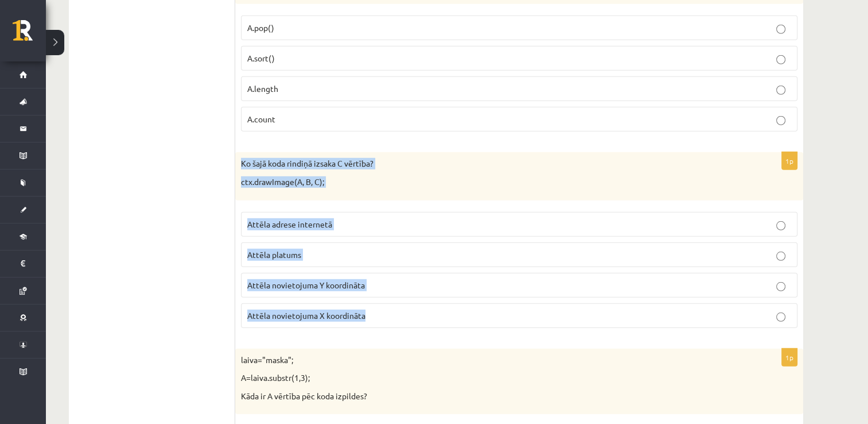 This screenshot has width=868, height=424. Describe the element at coordinates (781, 59) in the screenshot. I see `input: A.sort()` at that location.